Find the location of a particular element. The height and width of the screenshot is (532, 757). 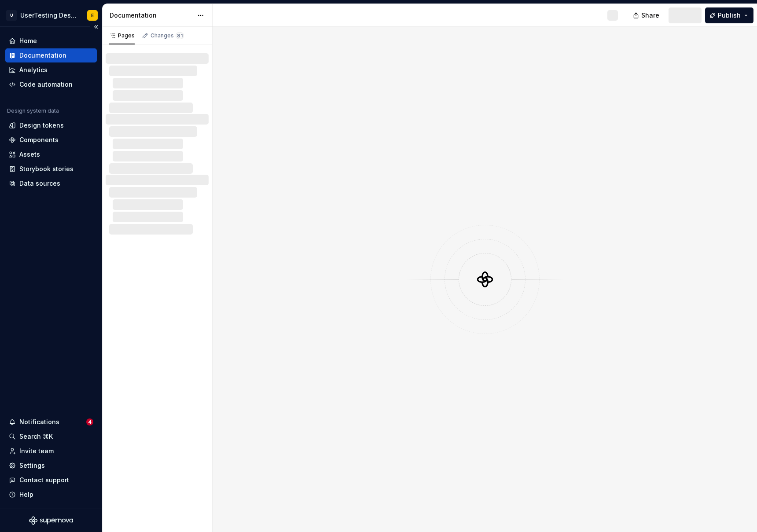

div: Design tokens is located at coordinates (42, 125).